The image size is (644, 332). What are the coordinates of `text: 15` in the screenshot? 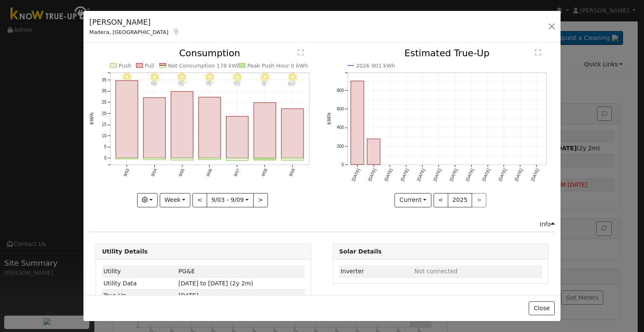 It's located at (105, 125).